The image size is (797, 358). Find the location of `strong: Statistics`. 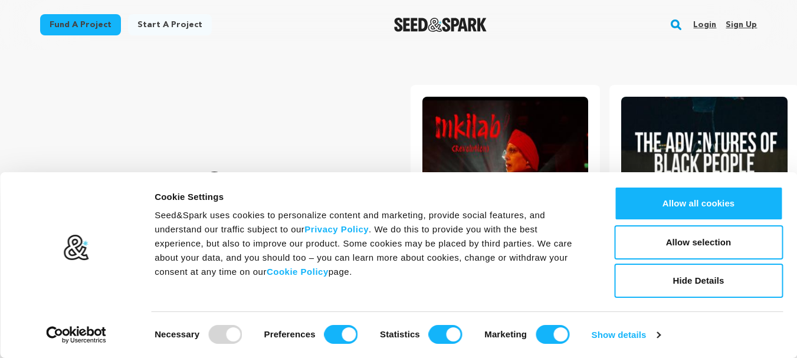

strong: Statistics is located at coordinates (400, 334).